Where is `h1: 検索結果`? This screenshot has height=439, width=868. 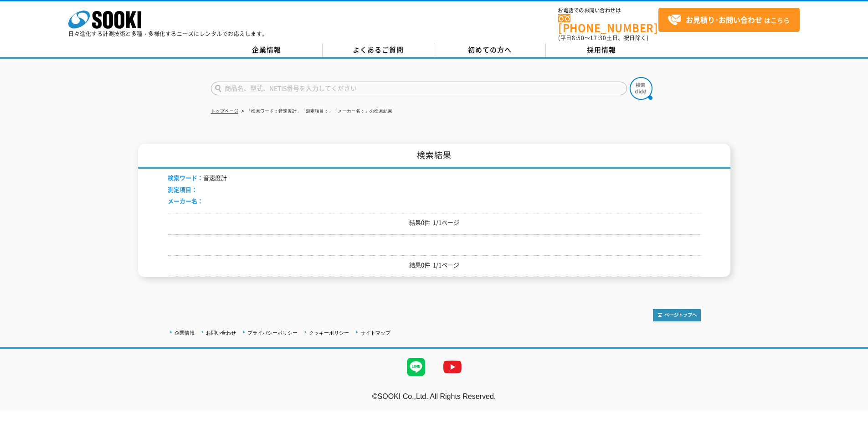 h1: 検索結果 is located at coordinates (434, 156).